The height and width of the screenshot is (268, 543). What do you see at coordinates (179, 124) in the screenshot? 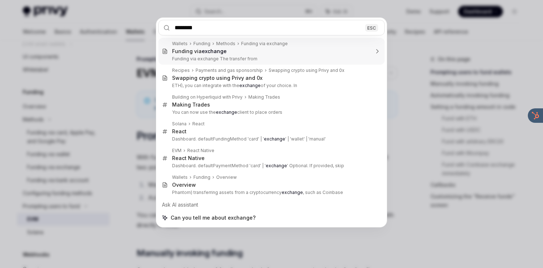
I see `div: Solana` at bounding box center [179, 124].